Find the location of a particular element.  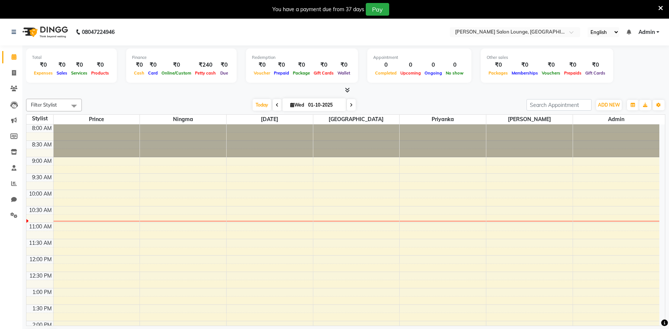

span: Due is located at coordinates (224, 73).